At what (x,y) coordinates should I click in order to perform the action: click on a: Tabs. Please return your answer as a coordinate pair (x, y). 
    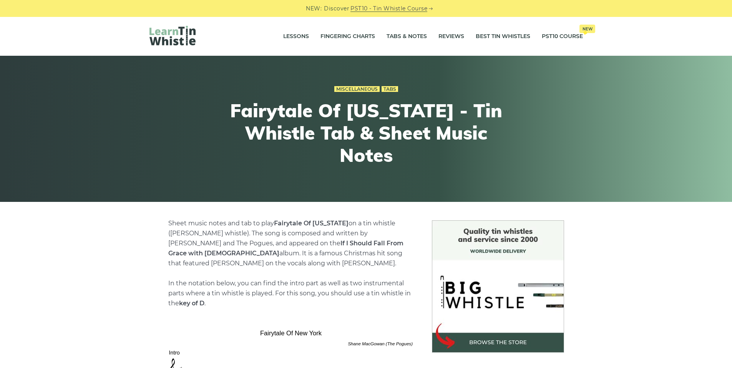
    Looking at the image, I should click on (390, 89).